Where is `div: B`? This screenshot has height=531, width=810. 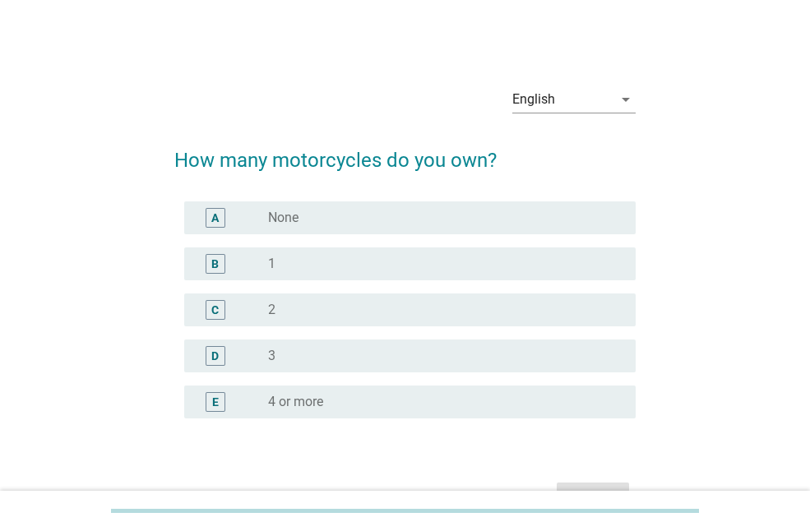 div: B is located at coordinates (215, 263).